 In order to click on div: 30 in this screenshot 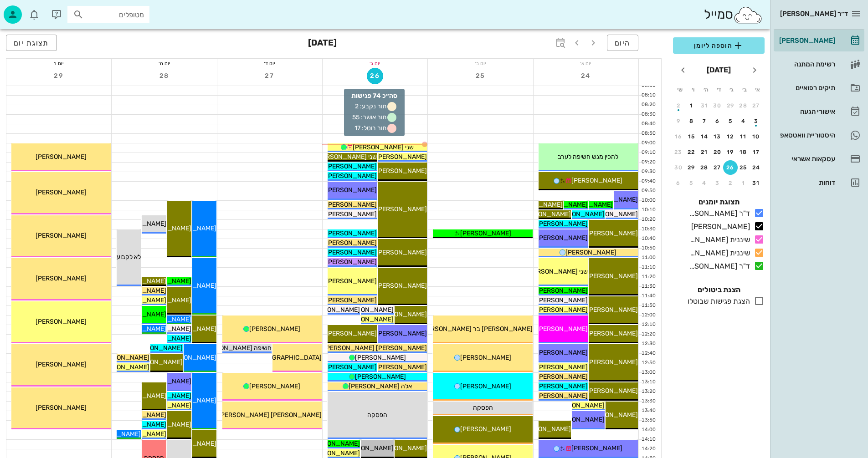, I will do `click(679, 168)`.